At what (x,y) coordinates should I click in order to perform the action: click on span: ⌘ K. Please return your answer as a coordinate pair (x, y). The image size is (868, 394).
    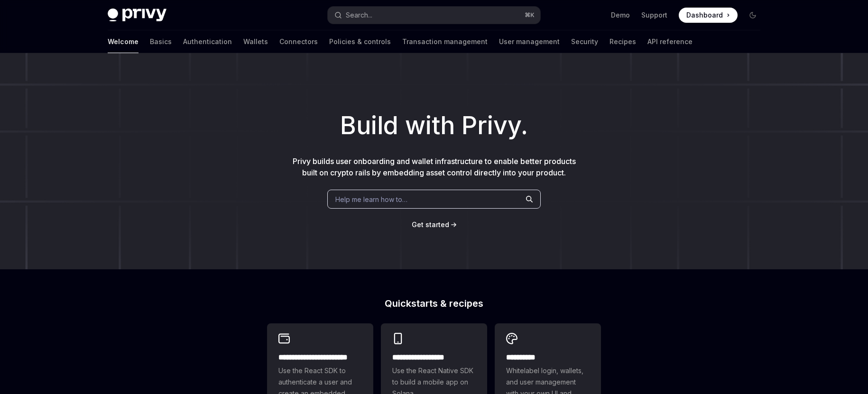
    Looking at the image, I should click on (529, 15).